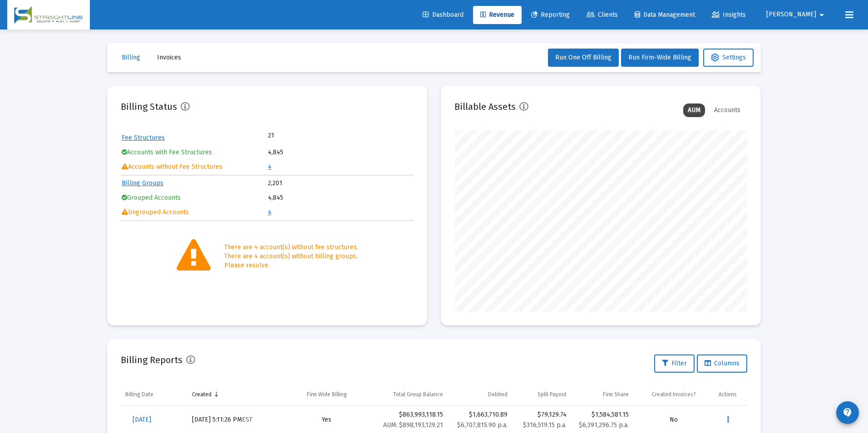 The width and height of the screenshot is (868, 433). What do you see at coordinates (603, 14) in the screenshot?
I see `span: Clients` at bounding box center [603, 14].